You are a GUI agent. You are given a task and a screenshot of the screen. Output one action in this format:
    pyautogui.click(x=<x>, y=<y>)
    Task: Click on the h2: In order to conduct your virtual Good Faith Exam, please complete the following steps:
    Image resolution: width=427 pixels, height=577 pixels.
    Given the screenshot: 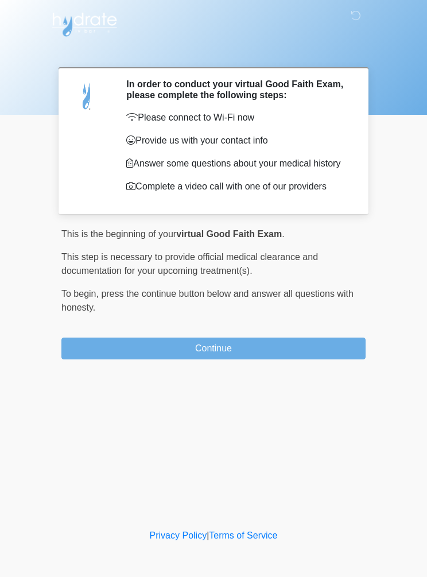 What is the action you would take?
    pyautogui.click(x=237, y=90)
    